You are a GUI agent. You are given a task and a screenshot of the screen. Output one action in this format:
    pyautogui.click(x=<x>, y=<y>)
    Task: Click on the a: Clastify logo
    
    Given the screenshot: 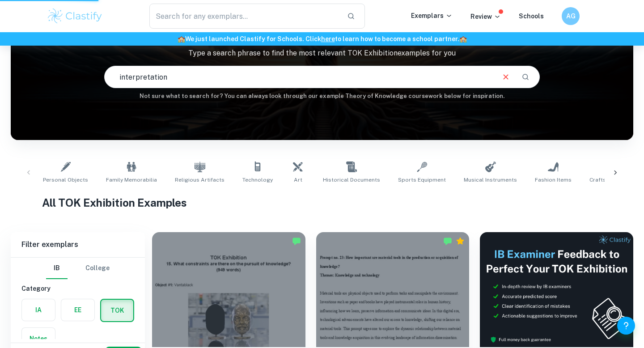 What is the action you would take?
    pyautogui.click(x=75, y=16)
    